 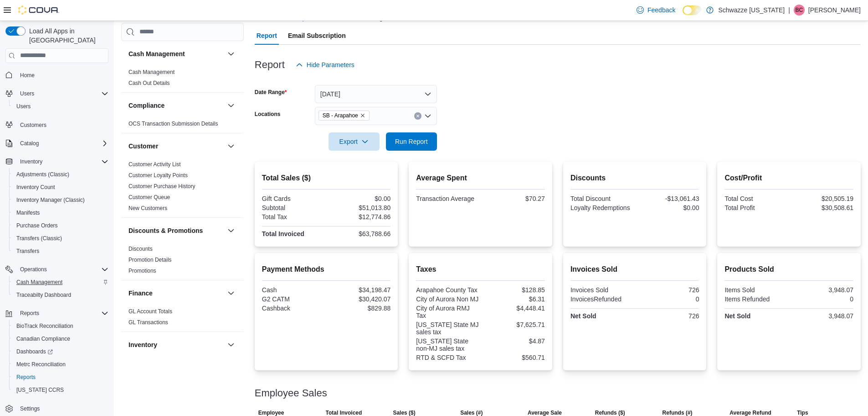 What do you see at coordinates (57, 124) in the screenshot?
I see `button: Customers` at bounding box center [57, 124].